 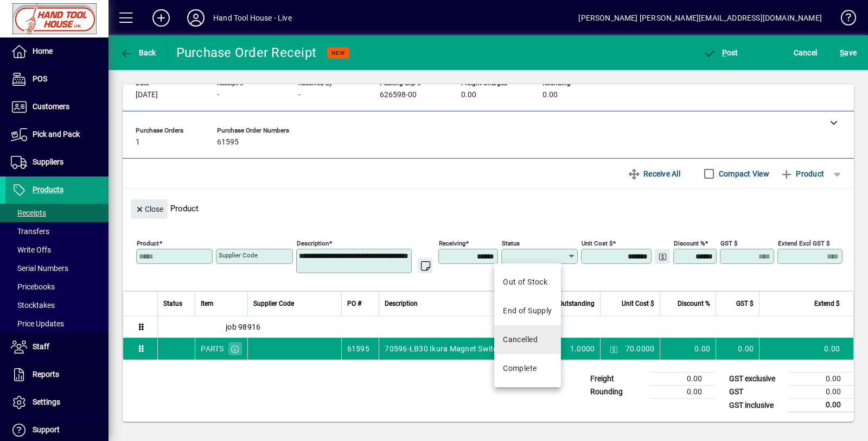 I want to click on span: ave, so click(x=847, y=53).